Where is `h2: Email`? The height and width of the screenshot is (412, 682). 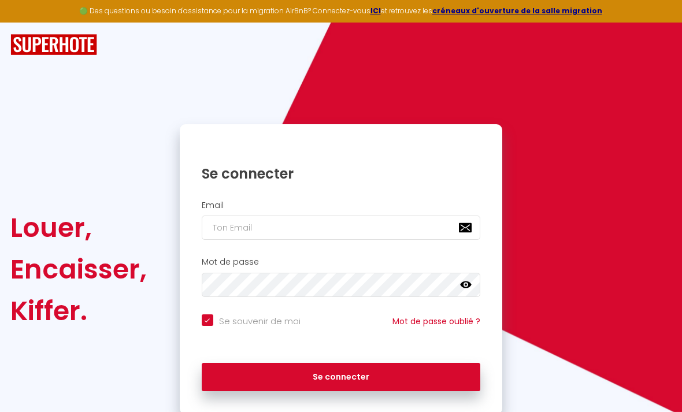
h2: Email is located at coordinates (341, 205).